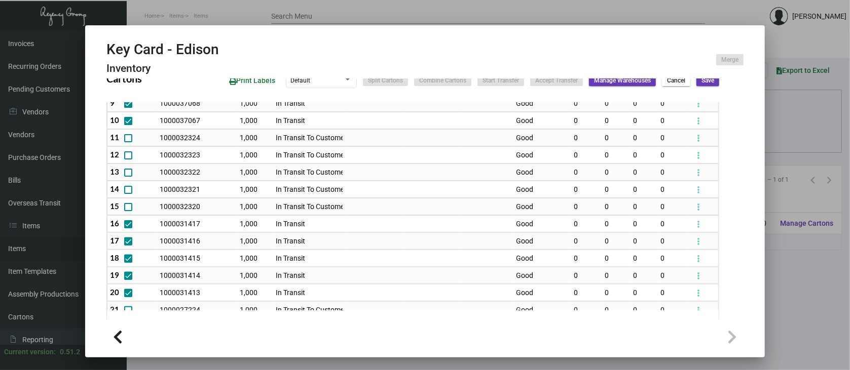  Describe the element at coordinates (442, 81) in the screenshot. I see `button: Combine Cartons` at that location.